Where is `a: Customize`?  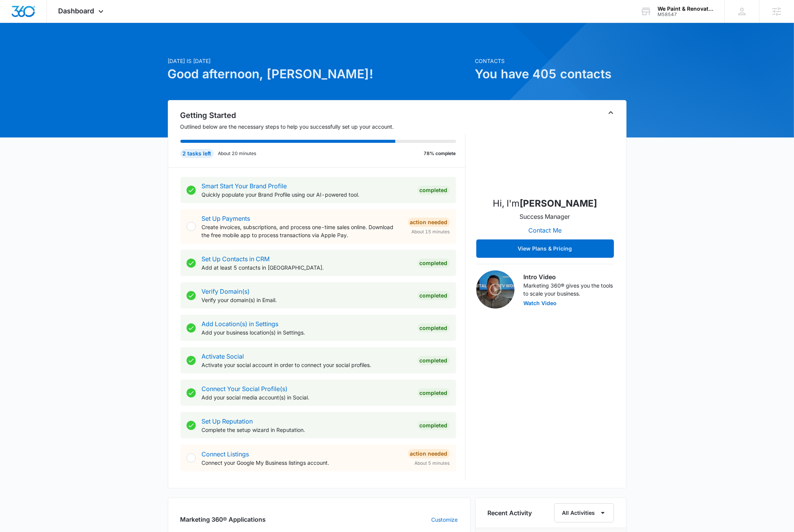
a: Customize is located at coordinates (445, 520).